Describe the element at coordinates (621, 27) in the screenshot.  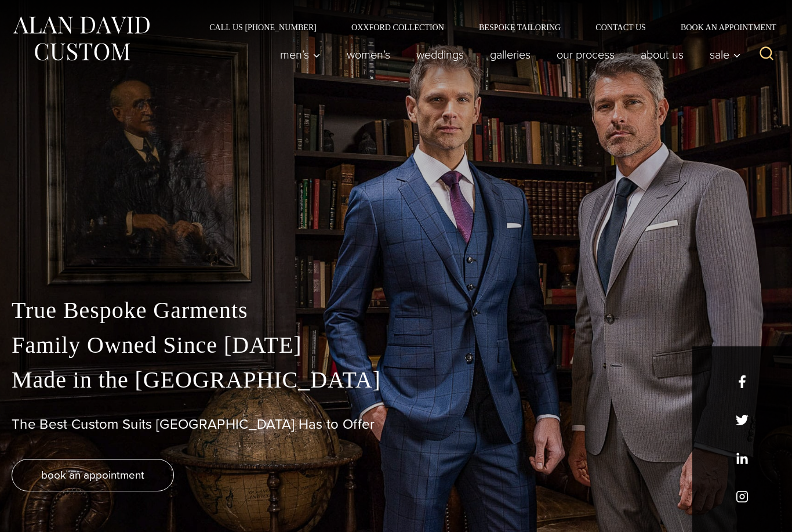
I see `a: Contact Us` at that location.